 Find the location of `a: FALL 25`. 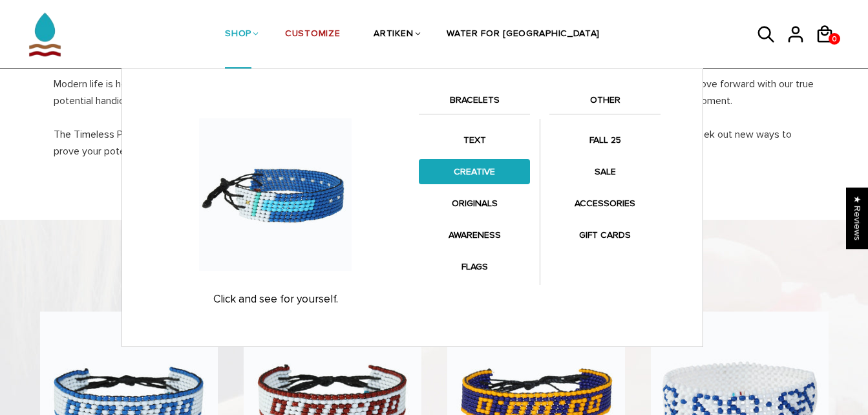

a: FALL 25 is located at coordinates (605, 140).